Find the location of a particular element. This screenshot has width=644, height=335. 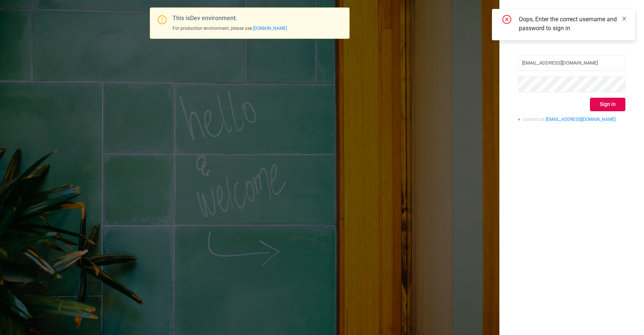

i: icon: close is located at coordinates (624, 19).